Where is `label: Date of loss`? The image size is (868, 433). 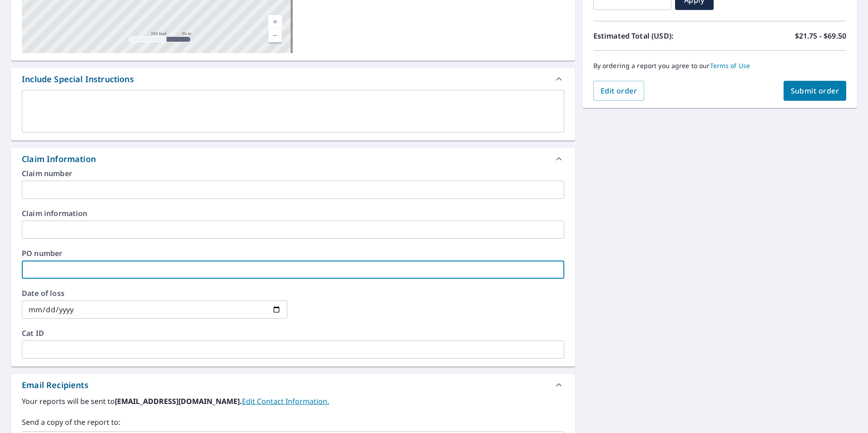
label: Date of loss is located at coordinates (154, 293).